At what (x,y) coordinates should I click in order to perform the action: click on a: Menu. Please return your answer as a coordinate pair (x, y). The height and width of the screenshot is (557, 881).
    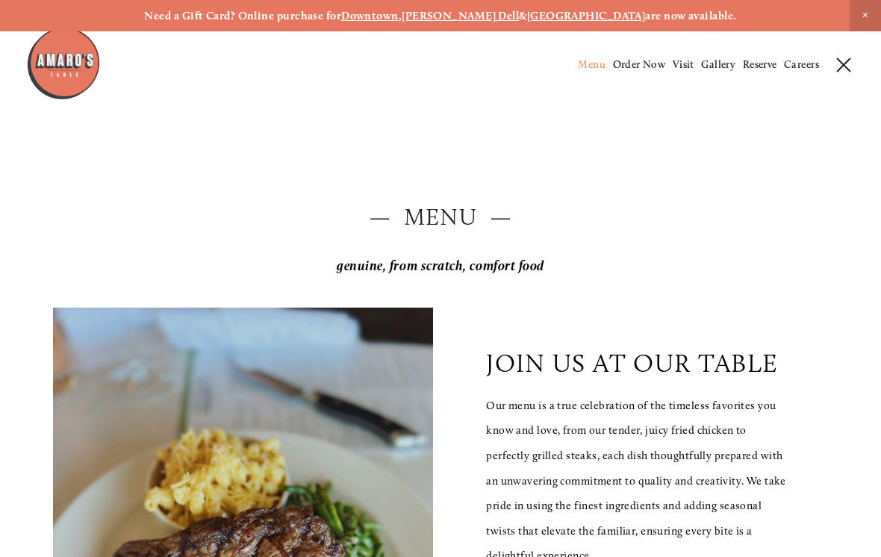
    Looking at the image, I should click on (591, 64).